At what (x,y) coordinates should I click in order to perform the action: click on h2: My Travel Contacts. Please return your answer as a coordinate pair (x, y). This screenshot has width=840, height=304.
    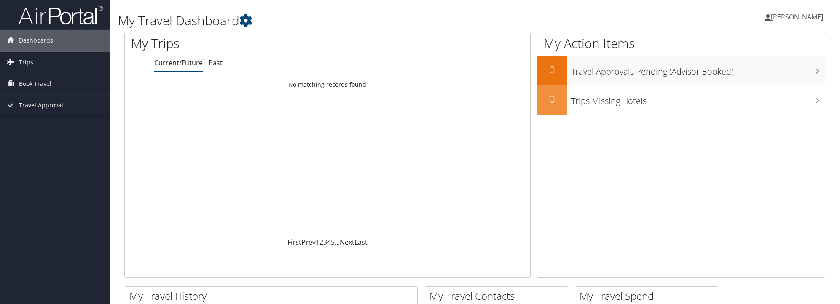
    Looking at the image, I should click on (499, 296).